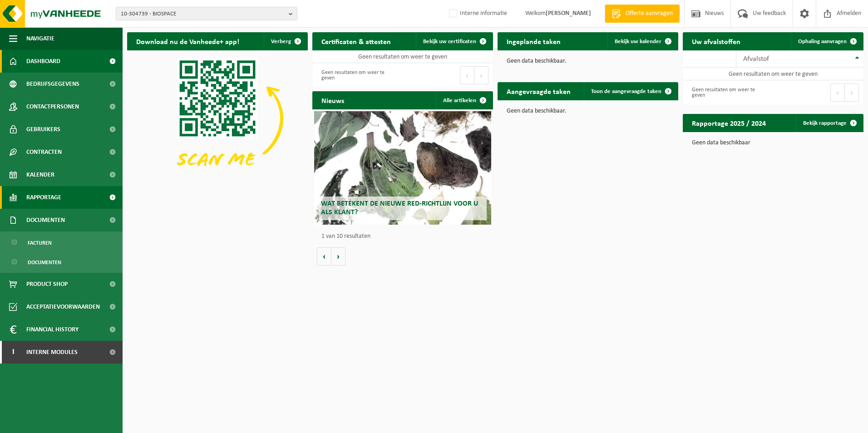 This screenshot has height=433, width=868. What do you see at coordinates (534, 41) in the screenshot?
I see `h2: Ingeplande taken` at bounding box center [534, 41].